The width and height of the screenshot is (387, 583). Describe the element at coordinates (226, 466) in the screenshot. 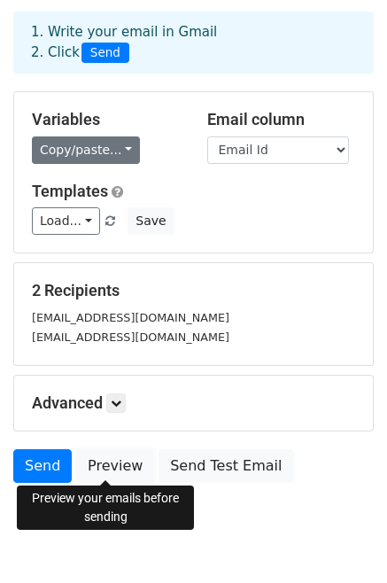

I see `a: Send Test Email` at that location.